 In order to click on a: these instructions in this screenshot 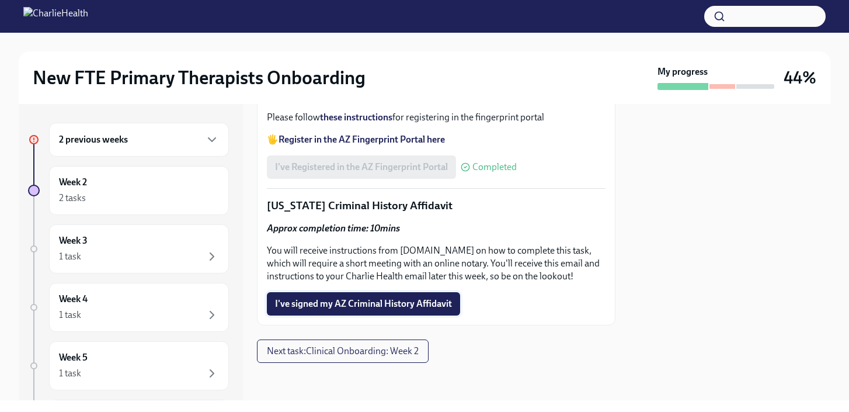, I will do `click(356, 117)`.